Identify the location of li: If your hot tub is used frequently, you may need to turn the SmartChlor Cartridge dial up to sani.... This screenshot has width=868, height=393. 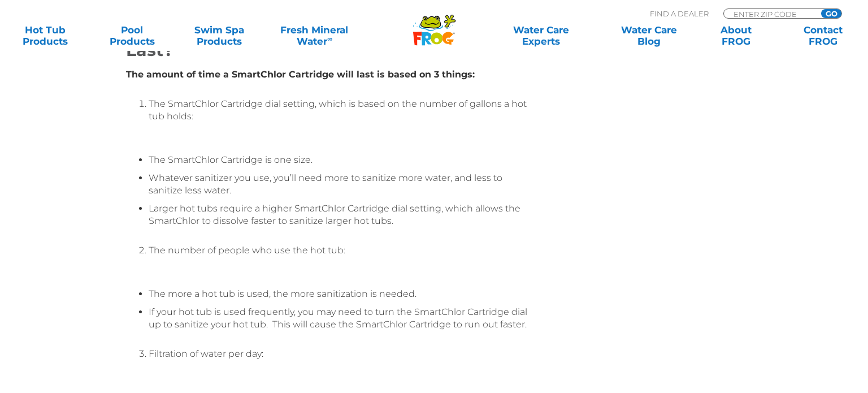
(341, 318).